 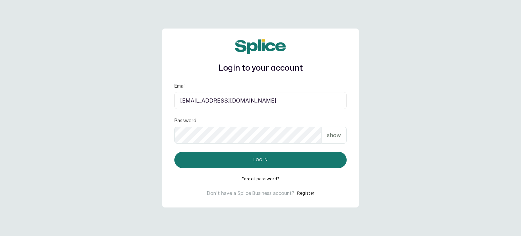 I want to click on button: Register, so click(x=306, y=193).